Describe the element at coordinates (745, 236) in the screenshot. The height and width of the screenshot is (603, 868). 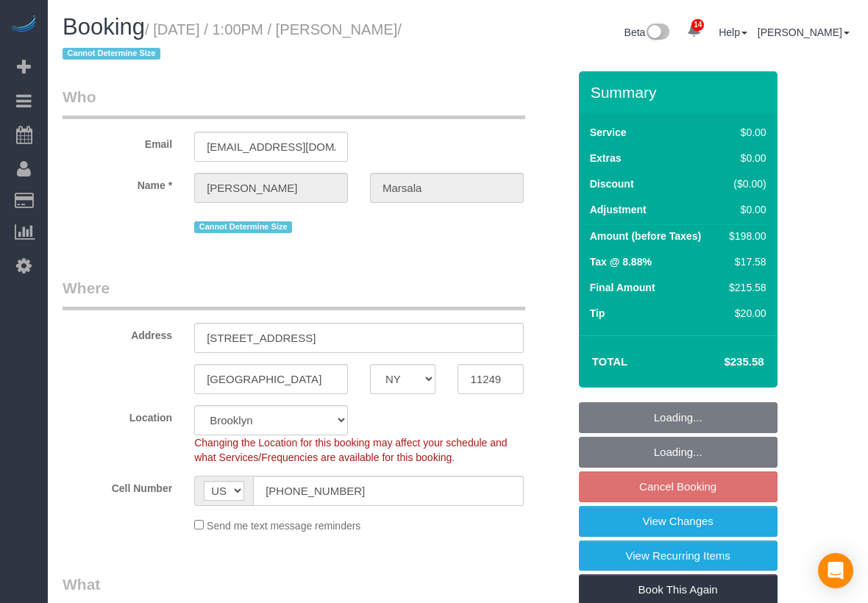
I see `div: $198.00` at that location.